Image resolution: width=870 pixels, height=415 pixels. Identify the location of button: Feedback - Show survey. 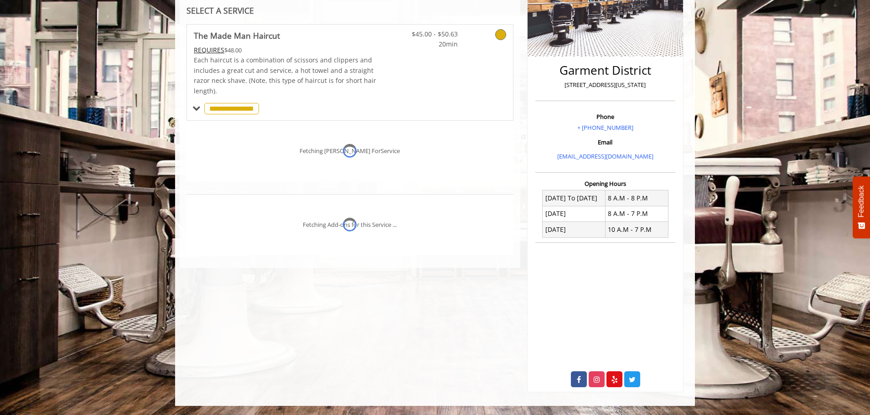
(862, 208).